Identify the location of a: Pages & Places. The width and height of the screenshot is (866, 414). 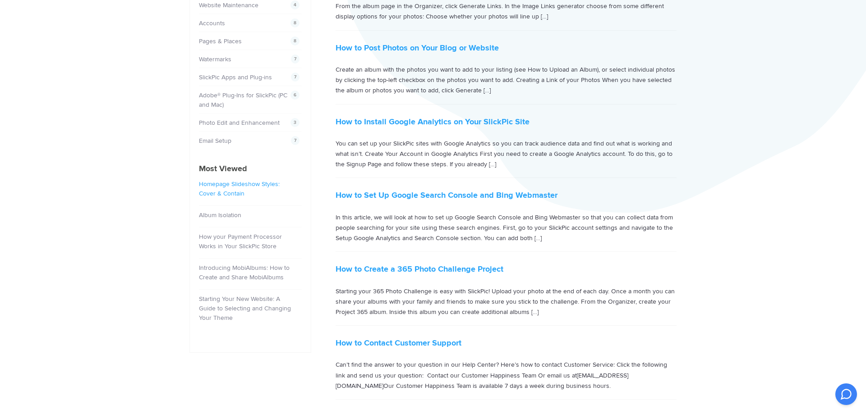
(220, 41).